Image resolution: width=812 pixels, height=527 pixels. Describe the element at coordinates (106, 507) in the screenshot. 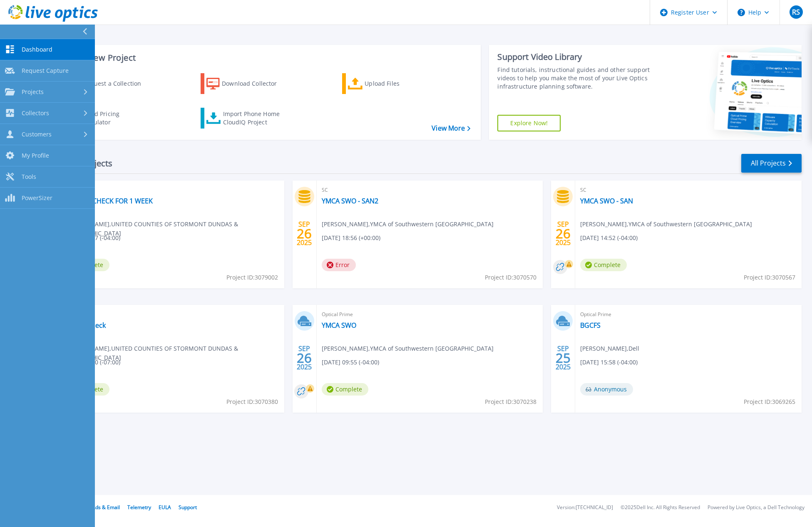

I see `a: Ads & Email` at that location.